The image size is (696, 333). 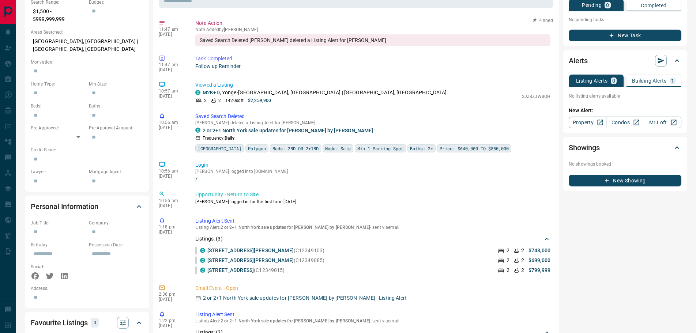 What do you see at coordinates (87, 289) in the screenshot?
I see `p: Address:` at bounding box center [87, 289].